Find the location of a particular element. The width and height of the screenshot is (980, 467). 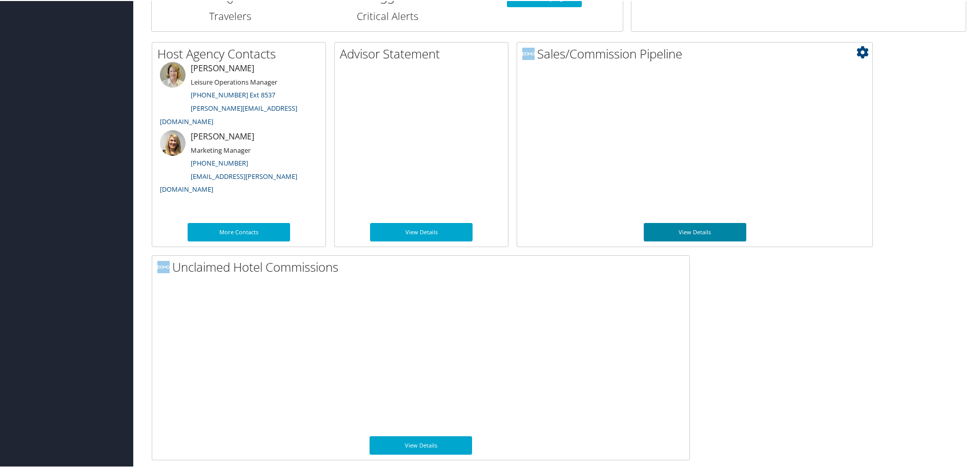

h3: Travelers is located at coordinates (230, 16).